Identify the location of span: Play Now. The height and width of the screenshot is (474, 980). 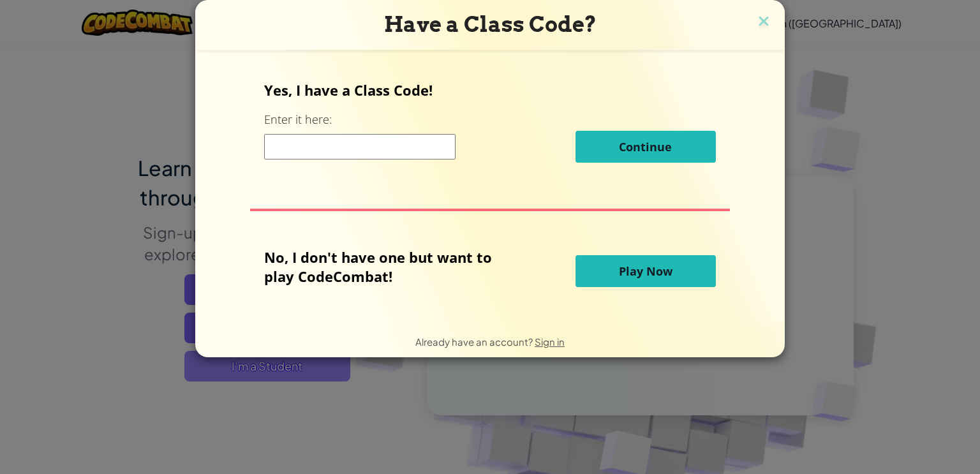
(646, 271).